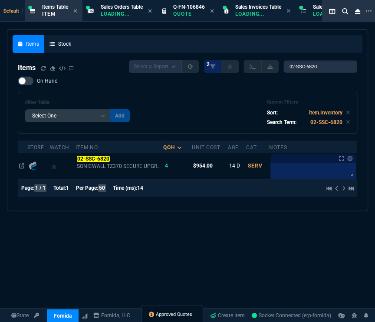 This screenshot has height=322, width=375. Describe the element at coordinates (345, 11) in the screenshot. I see `nx-icon: Search` at that location.